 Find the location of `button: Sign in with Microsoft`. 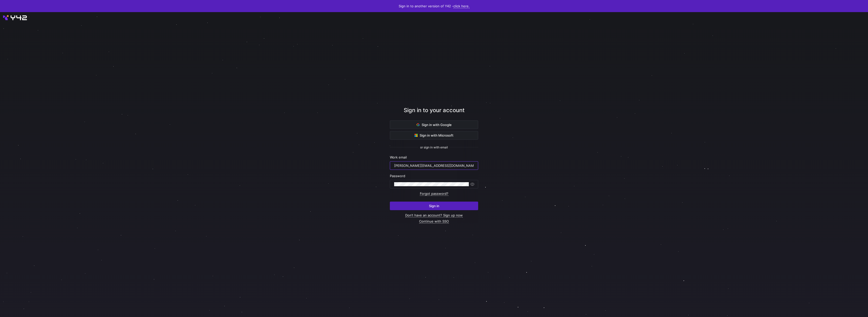

button: Sign in with Microsoft is located at coordinates (434, 135).